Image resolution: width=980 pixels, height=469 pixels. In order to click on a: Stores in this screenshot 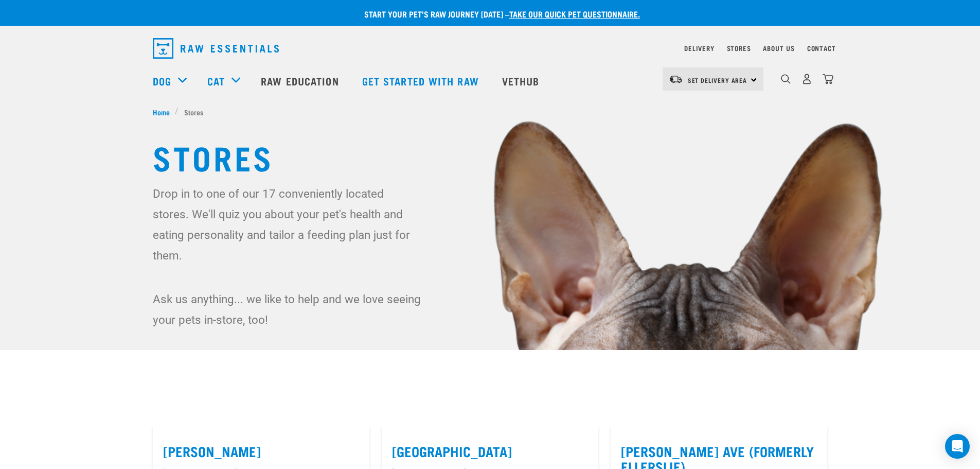, I will do `click(738, 48)`.